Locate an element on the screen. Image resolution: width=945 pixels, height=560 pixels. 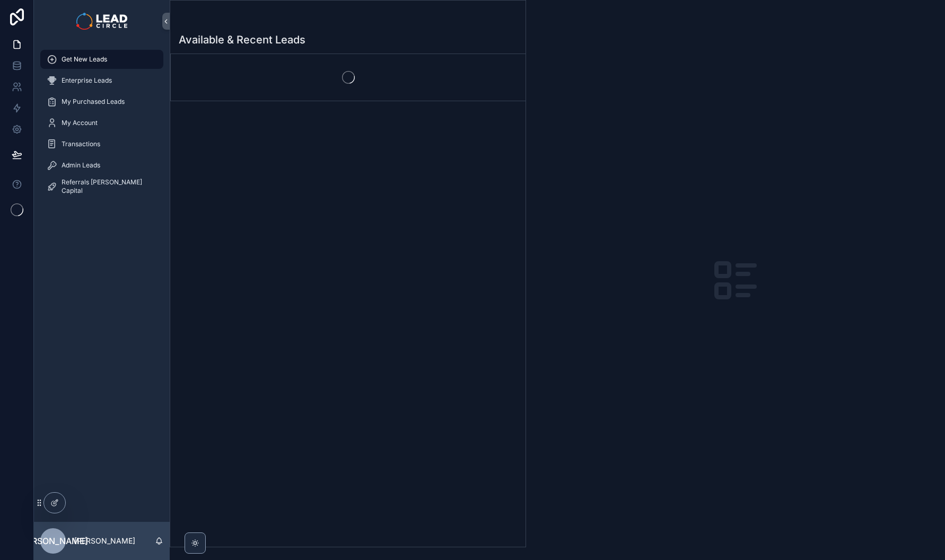
span: Enterprise Leads is located at coordinates (86, 80).